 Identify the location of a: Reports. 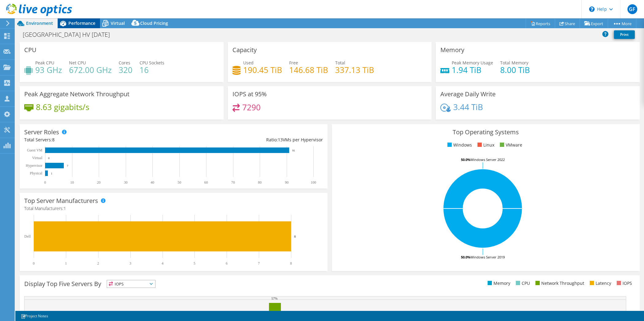
(540, 23).